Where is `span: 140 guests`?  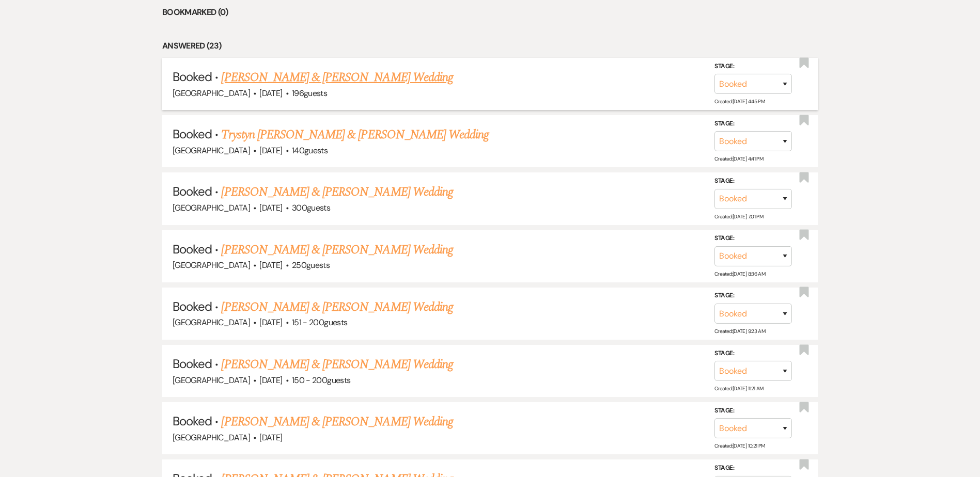
span: 140 guests is located at coordinates (309, 150).